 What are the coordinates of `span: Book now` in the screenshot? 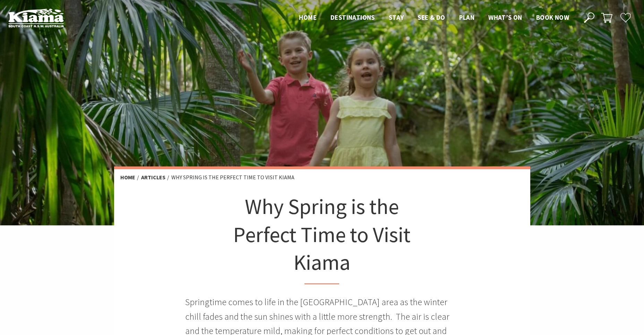 It's located at (552, 17).